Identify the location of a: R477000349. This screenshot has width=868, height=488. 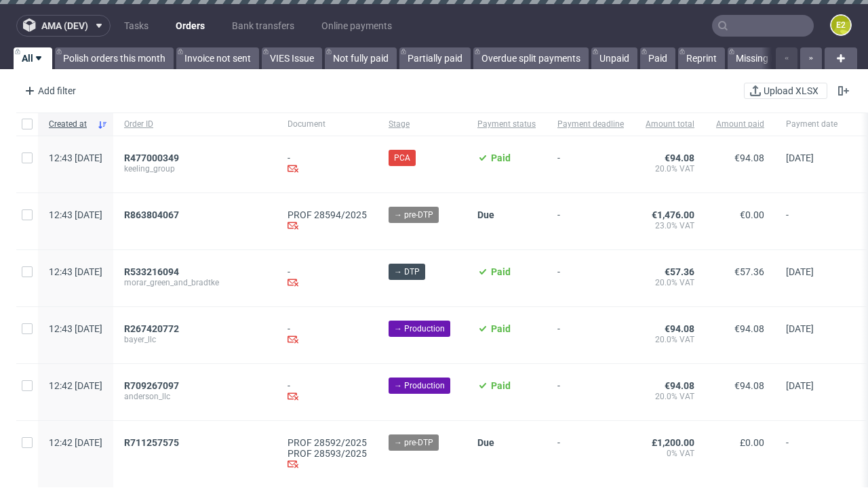
(153, 158).